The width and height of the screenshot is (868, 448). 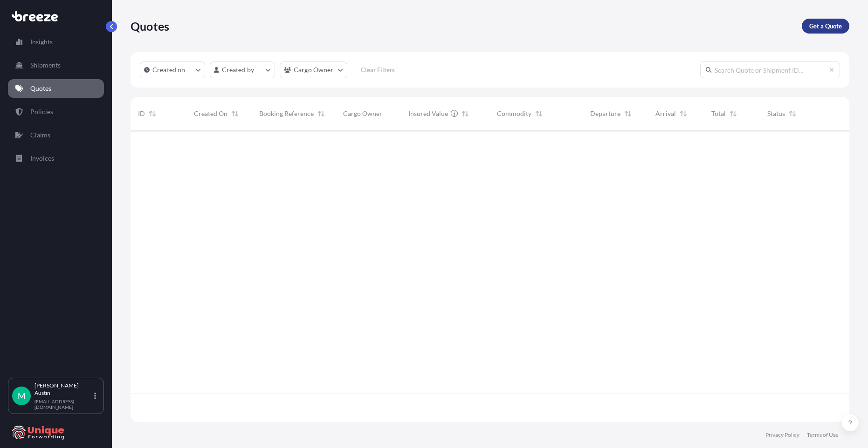 What do you see at coordinates (56, 42) in the screenshot?
I see `a: Insights` at bounding box center [56, 42].